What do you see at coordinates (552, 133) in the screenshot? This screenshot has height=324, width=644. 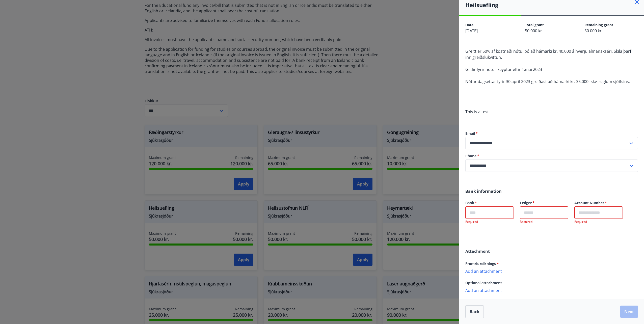 I see `label: Email` at bounding box center [552, 133].